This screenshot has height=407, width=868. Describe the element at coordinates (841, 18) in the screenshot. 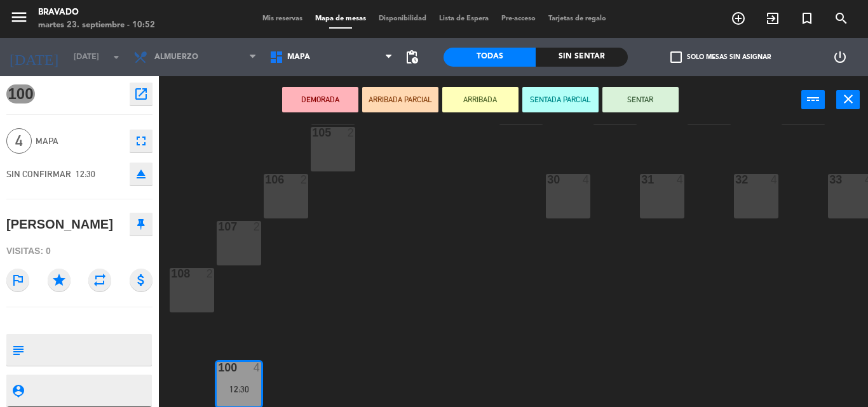

I see `i: search` at that location.